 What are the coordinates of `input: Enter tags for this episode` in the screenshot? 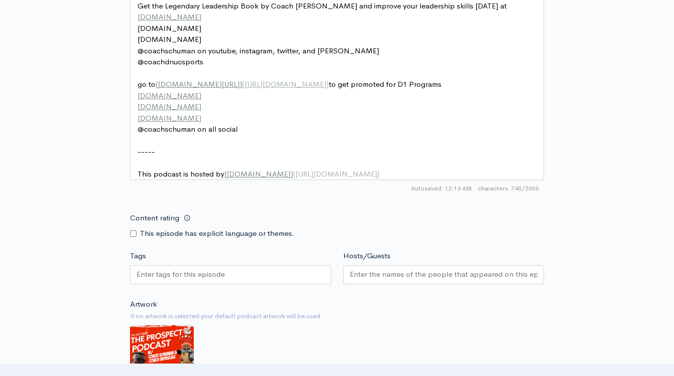 It's located at (181, 274).